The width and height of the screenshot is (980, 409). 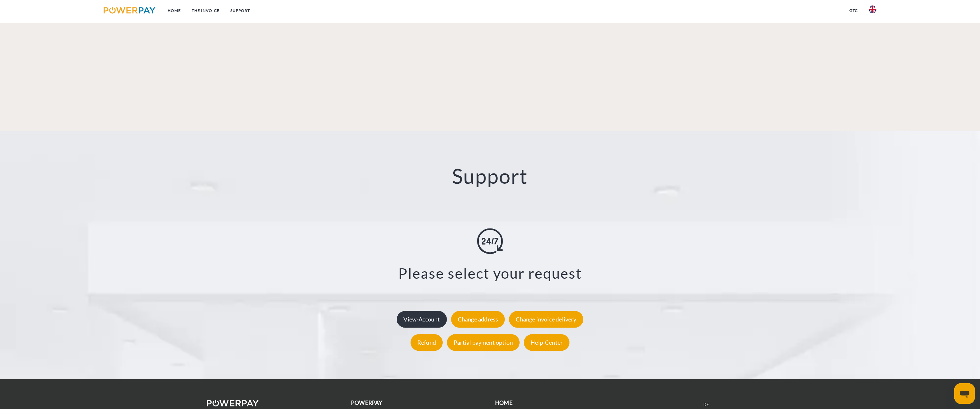 I want to click on a: Partial payment option, so click(x=483, y=342).